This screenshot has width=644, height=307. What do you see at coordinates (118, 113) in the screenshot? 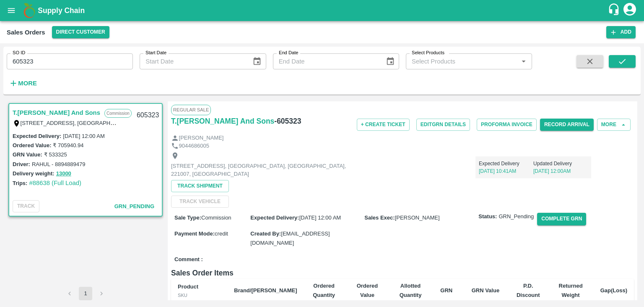
I see `p: Commission` at bounding box center [118, 113].